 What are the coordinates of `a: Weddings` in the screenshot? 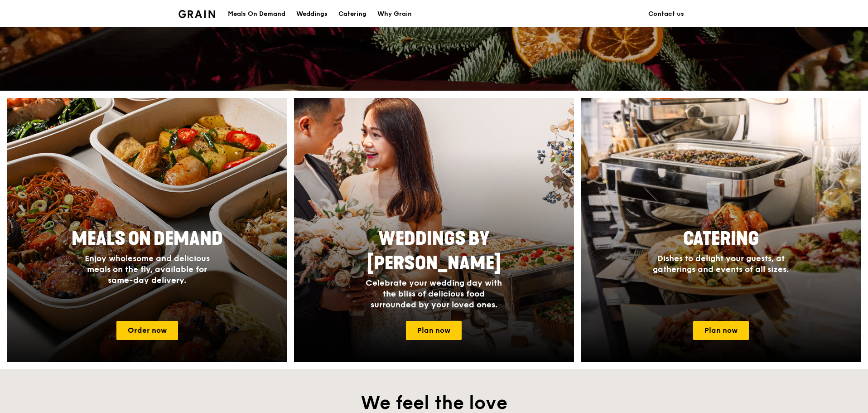 It's located at (311, 14).